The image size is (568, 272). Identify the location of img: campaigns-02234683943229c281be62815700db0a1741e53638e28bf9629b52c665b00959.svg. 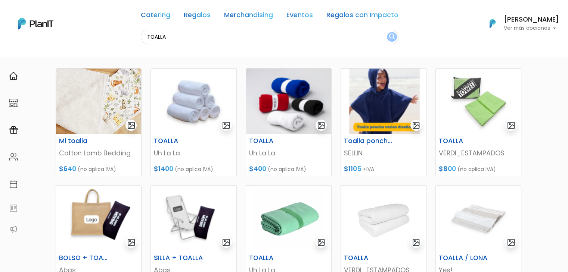
(13, 130).